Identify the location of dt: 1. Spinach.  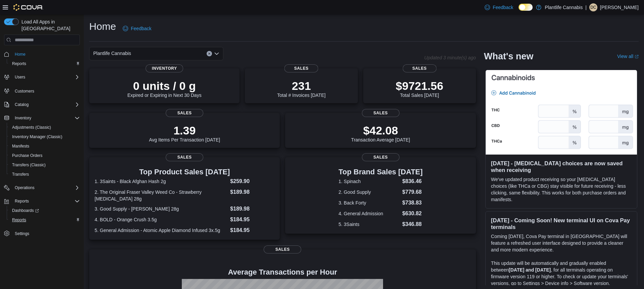
(369, 182).